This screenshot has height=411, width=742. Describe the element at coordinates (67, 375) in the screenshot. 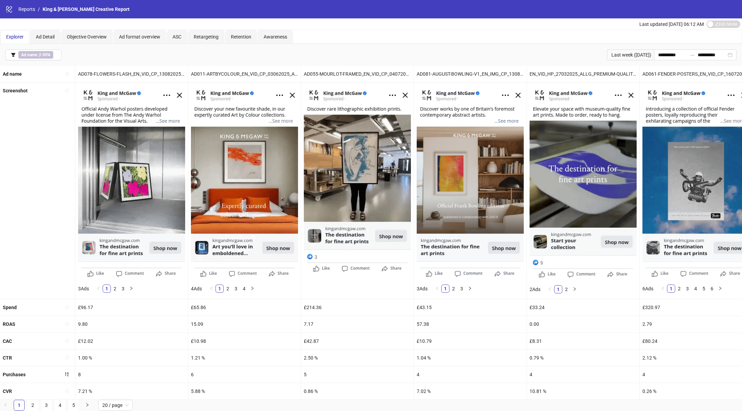

I see `span: sort-descending` at that location.